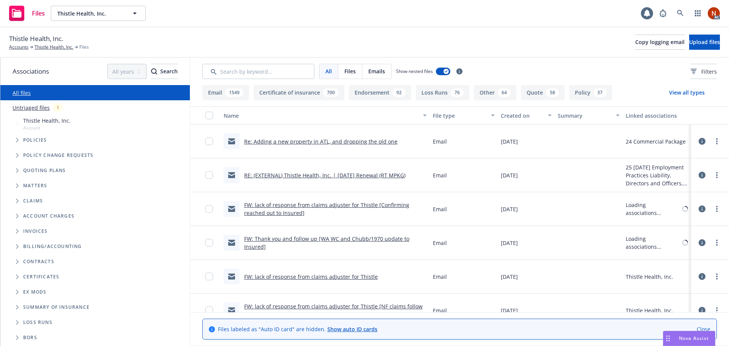 This screenshot has width=729, height=346. Describe the element at coordinates (95, 177) in the screenshot. I see `div: Tree Example` at that location.